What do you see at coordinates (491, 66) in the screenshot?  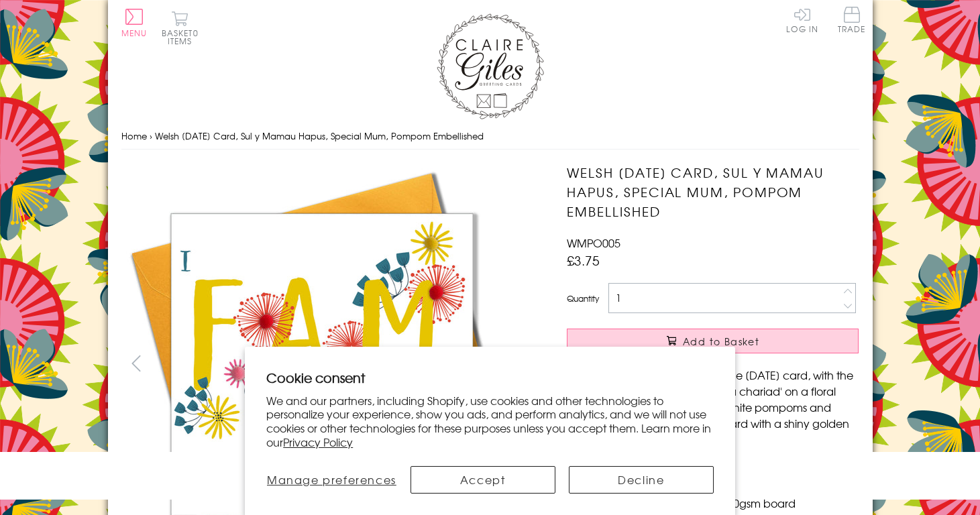 I see `img: Claire Giles Greetings Cards` at bounding box center [491, 66].